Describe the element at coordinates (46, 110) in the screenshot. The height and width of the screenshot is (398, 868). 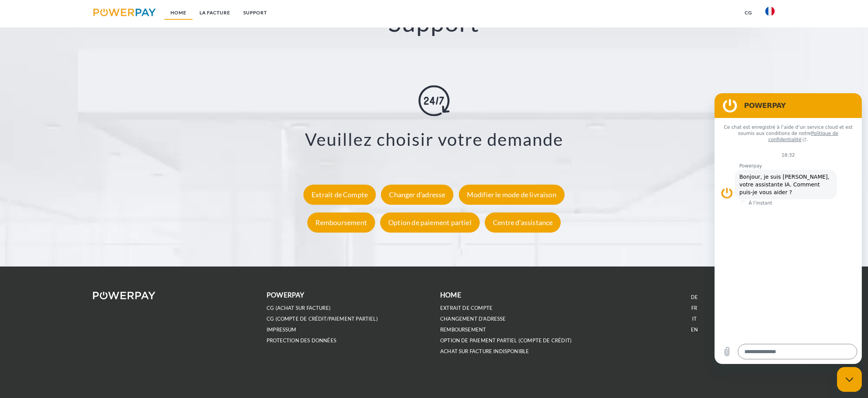
I see `p: À l’instant` at that location.